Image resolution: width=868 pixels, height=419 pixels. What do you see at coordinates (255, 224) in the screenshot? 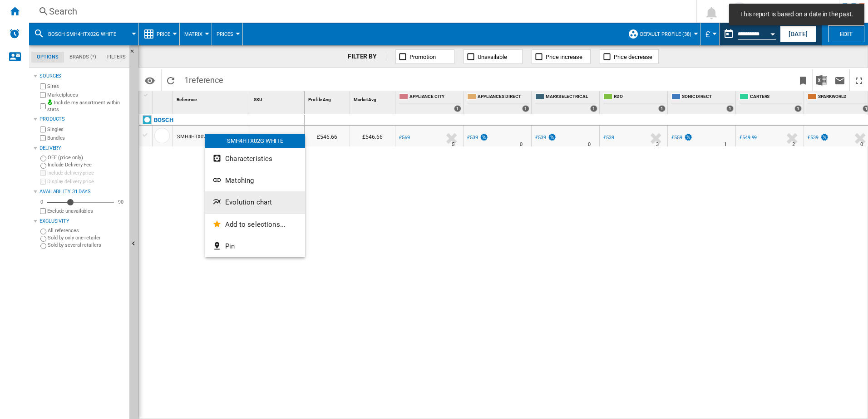
I see `span: Add to selections...` at bounding box center [255, 224].